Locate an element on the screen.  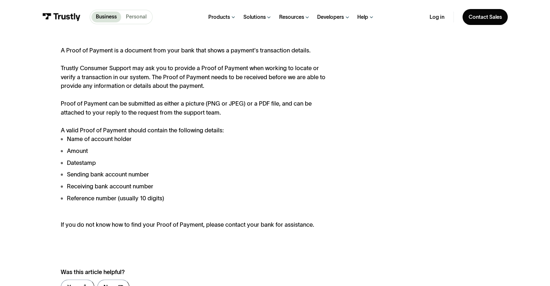
p: Business is located at coordinates (106, 17).